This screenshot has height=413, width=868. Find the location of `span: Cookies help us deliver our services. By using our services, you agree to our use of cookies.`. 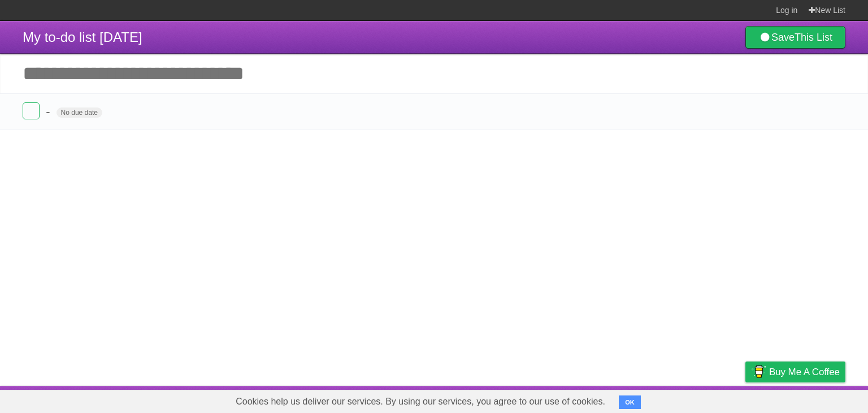

span: Cookies help us deliver our services. By using our services, you agree to our use of cookies. is located at coordinates (420, 401).